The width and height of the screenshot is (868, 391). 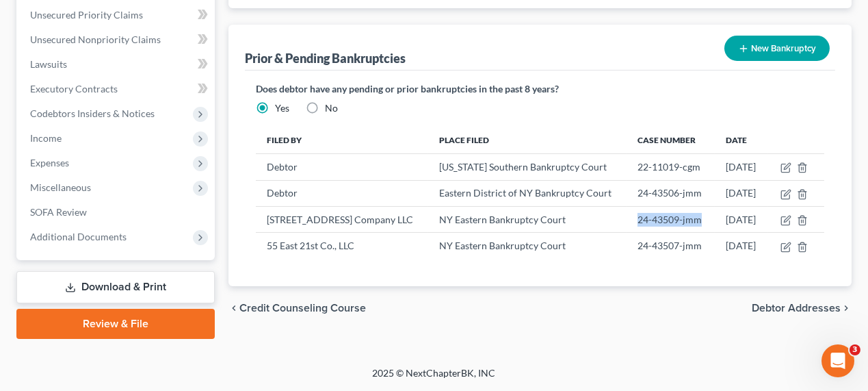 I want to click on a: Unsecured Priority Claims, so click(x=117, y=15).